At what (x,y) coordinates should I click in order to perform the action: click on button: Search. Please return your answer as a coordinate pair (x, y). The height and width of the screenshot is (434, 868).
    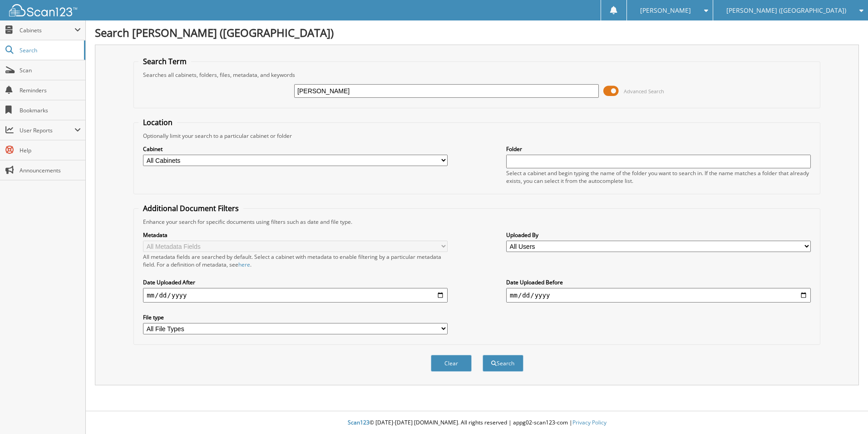
    Looking at the image, I should click on (503, 363).